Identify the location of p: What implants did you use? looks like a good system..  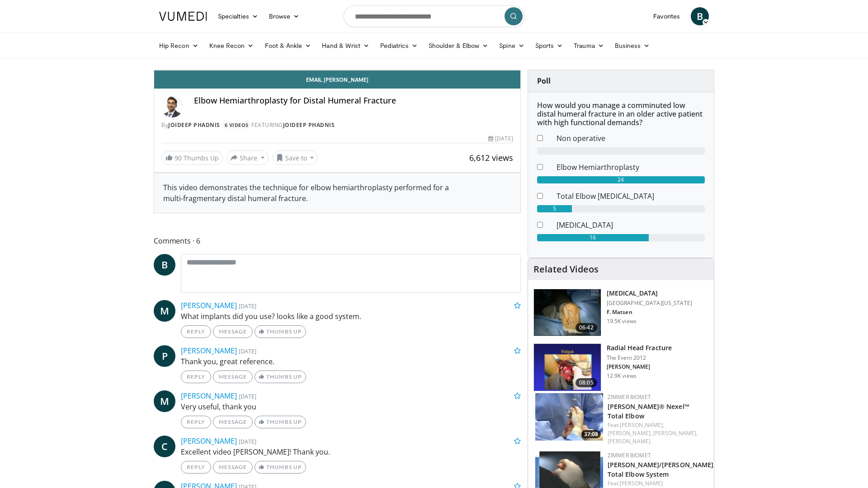
(351, 316).